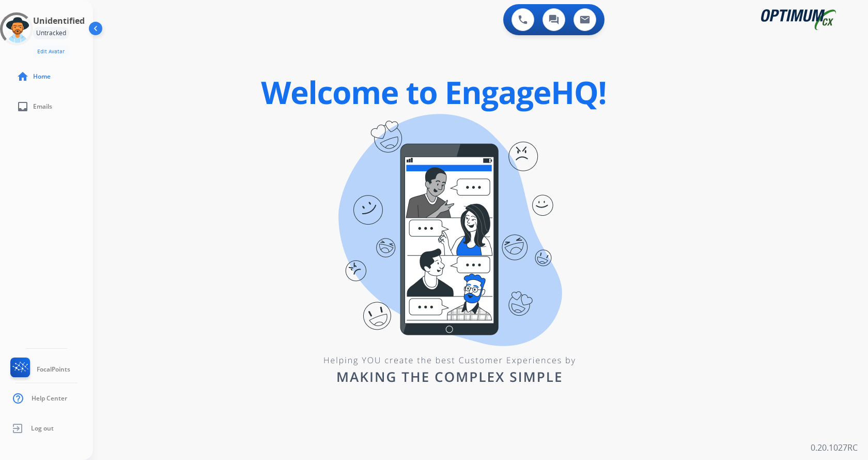 This screenshot has width=868, height=460. I want to click on h3: Unidentified, so click(59, 21).